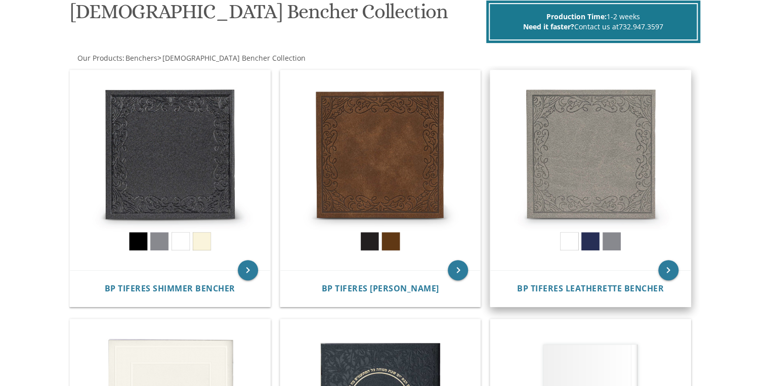  What do you see at coordinates (591, 289) in the screenshot?
I see `span: BP Tiferes Leatherette Bencher` at bounding box center [591, 289].